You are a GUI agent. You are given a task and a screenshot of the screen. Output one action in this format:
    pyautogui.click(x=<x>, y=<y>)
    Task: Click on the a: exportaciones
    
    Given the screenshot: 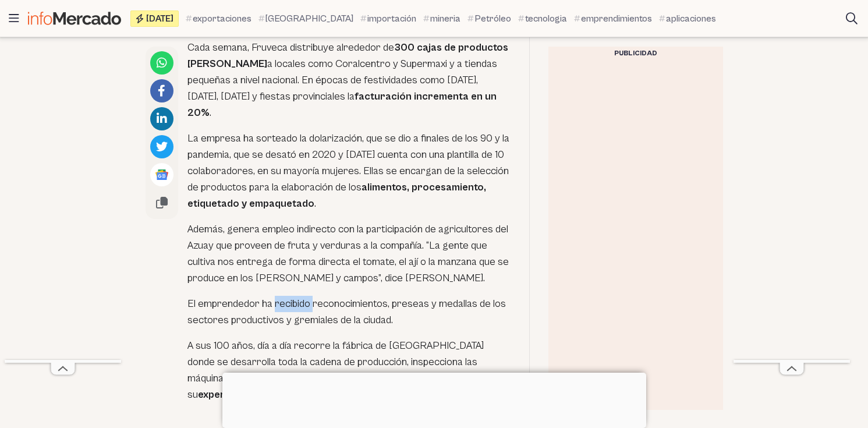 What is the action you would take?
    pyautogui.click(x=218, y=19)
    